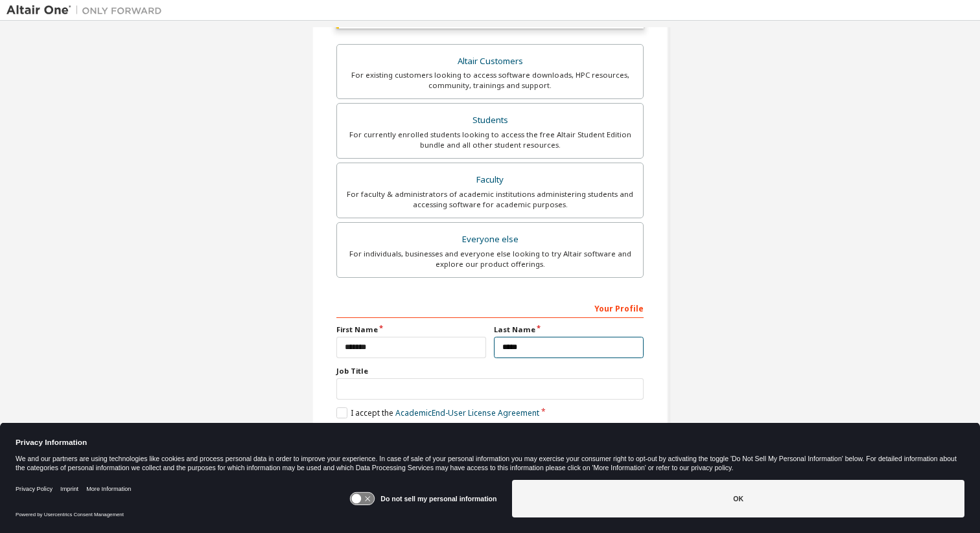 The height and width of the screenshot is (533, 980). I want to click on div: Students, so click(490, 121).